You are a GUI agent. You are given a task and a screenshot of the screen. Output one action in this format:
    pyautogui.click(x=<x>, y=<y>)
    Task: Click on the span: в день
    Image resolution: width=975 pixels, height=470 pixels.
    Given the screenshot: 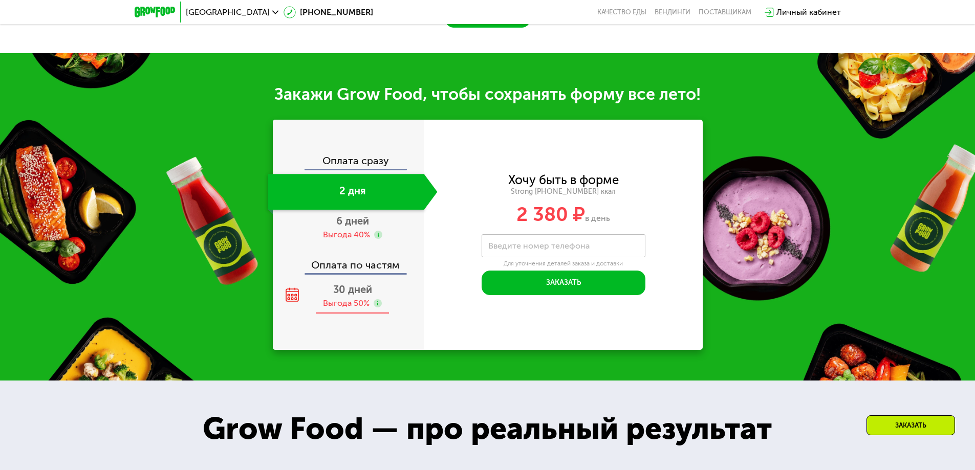 What is the action you would take?
    pyautogui.click(x=597, y=218)
    